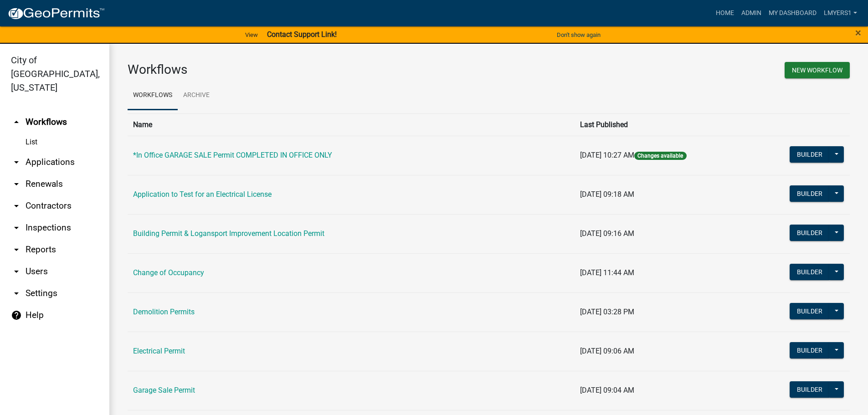  I want to click on button: Close, so click(858, 33).